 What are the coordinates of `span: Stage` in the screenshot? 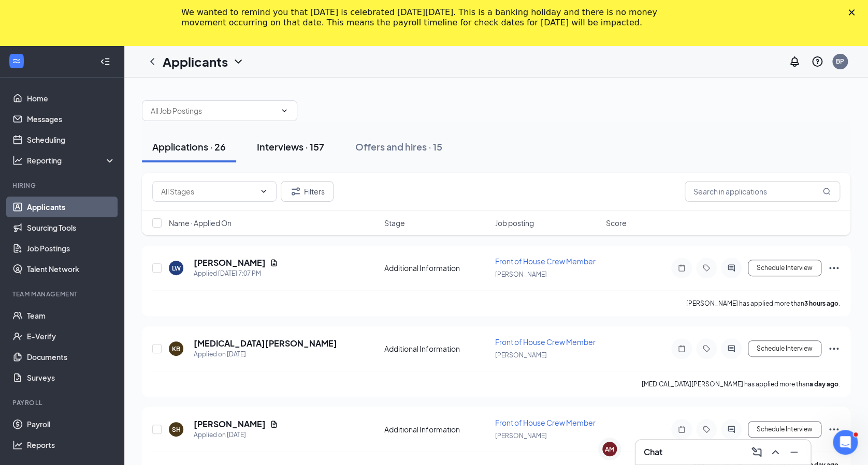 It's located at (394, 223).